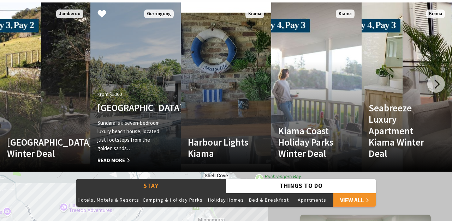 The image size is (452, 221). I want to click on span: Jamberoo, so click(70, 14).